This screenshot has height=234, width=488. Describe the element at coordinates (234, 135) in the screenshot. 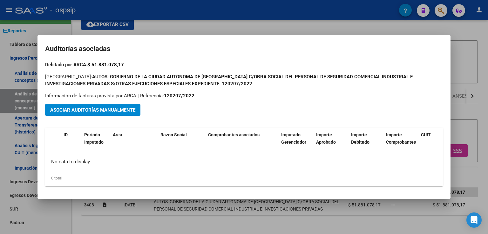

I see `span: Comprobantes asociados` at that location.